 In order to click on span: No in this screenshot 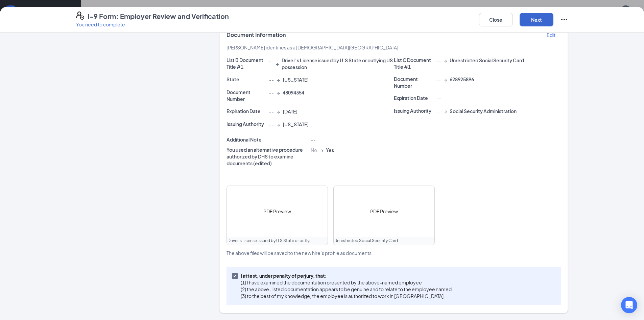, I will do `click(313, 150)`.